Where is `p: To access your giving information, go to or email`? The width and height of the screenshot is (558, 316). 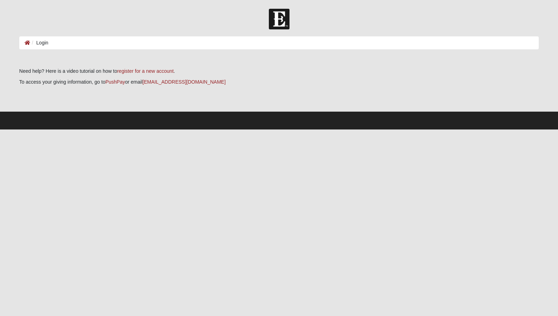
p: To access your giving information, go to or email is located at coordinates (279, 82).